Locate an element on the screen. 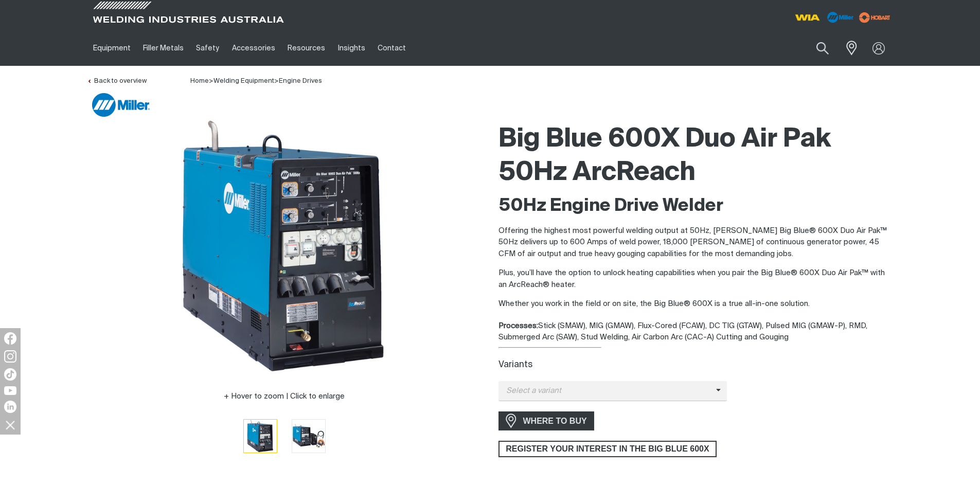 The height and width of the screenshot is (486, 980). input: Product name or item number... is located at coordinates (816, 48).